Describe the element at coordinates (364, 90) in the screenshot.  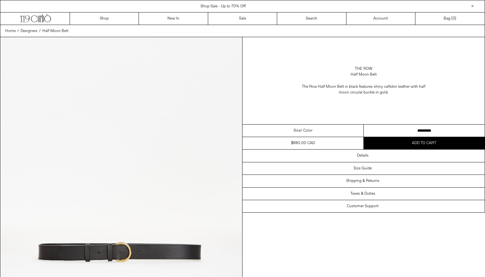
I see `span: The Row Half Moon Belt in black features shiny calfskin leather with half moon circular buckle in...` at that location.